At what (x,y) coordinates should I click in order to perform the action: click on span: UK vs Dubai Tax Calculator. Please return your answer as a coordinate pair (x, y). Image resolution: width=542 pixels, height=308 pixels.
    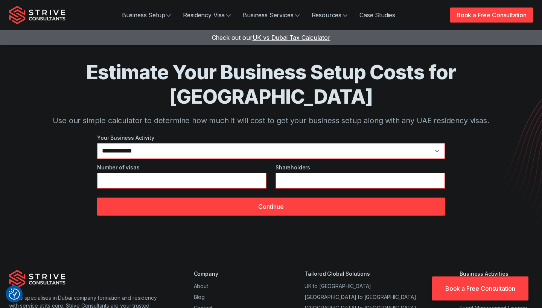
    Looking at the image, I should click on (291, 38).